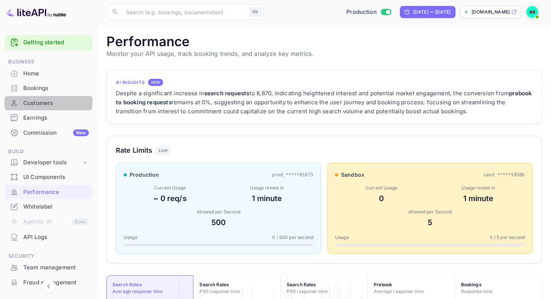  What do you see at coordinates (48, 282) in the screenshot?
I see `a: Fraud management` at bounding box center [48, 282].